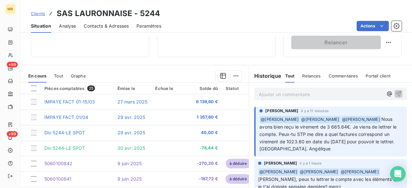  I want to click on span: 30 avr. 2025, so click(131, 148).